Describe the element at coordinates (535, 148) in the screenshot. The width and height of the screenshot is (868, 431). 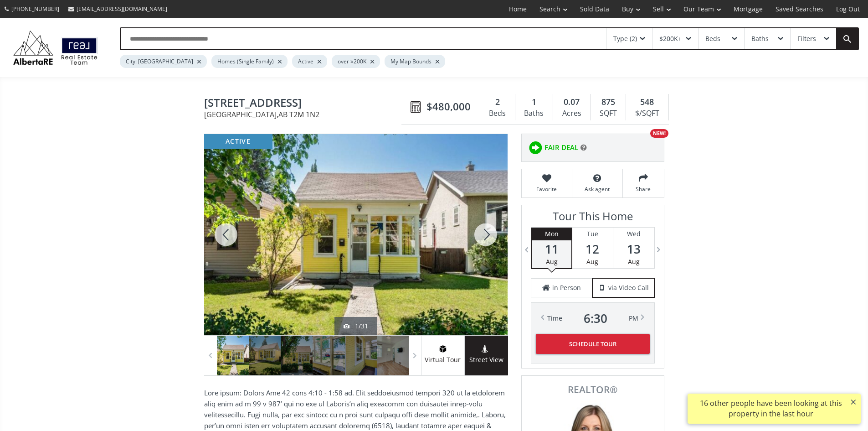
I see `img: rating icon` at that location.